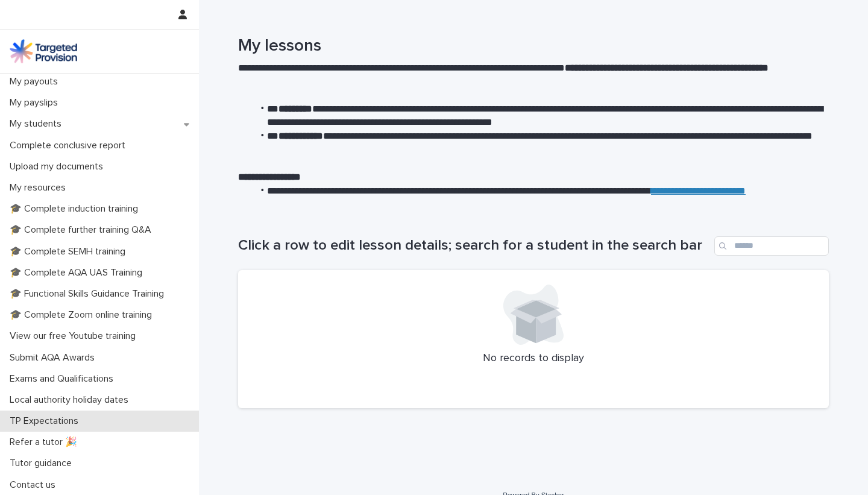 The width and height of the screenshot is (868, 495). What do you see at coordinates (64, 379) in the screenshot?
I see `p: Exams and Qualifications` at bounding box center [64, 379].